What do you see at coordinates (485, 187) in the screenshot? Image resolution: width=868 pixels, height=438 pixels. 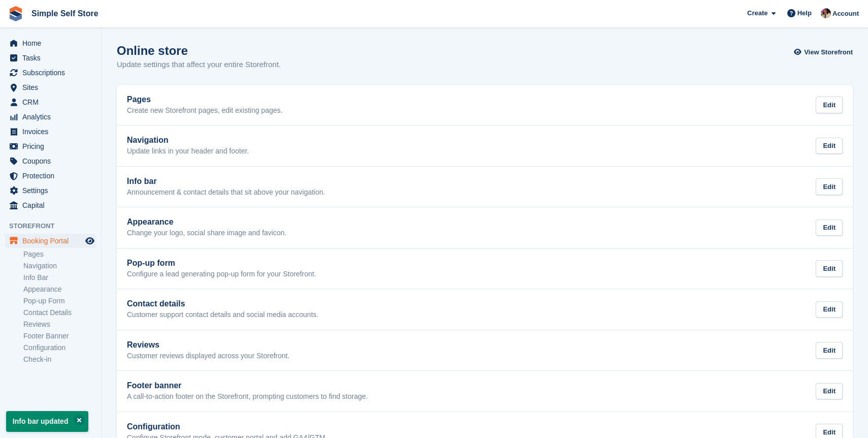 I see `a: Info bar Announcement & contact details that sit above your navigation. Edit` at bounding box center [485, 187].